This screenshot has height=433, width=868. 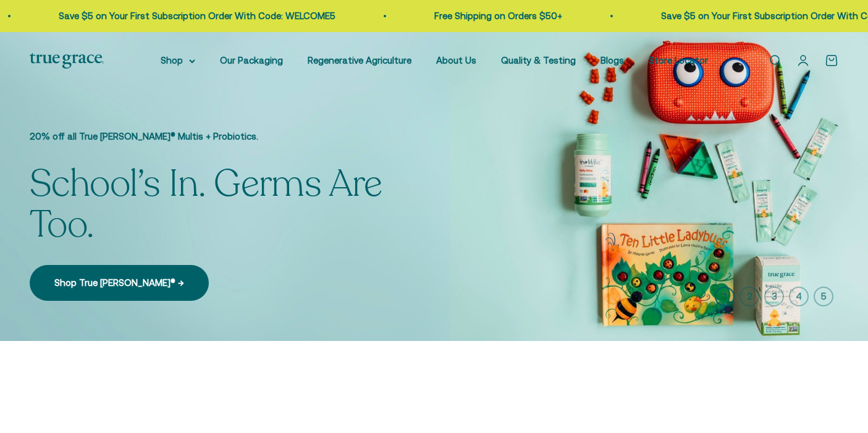 What do you see at coordinates (205, 205) in the screenshot?
I see `split-lines: School’s In. Germs Are Too.` at bounding box center [205, 205].